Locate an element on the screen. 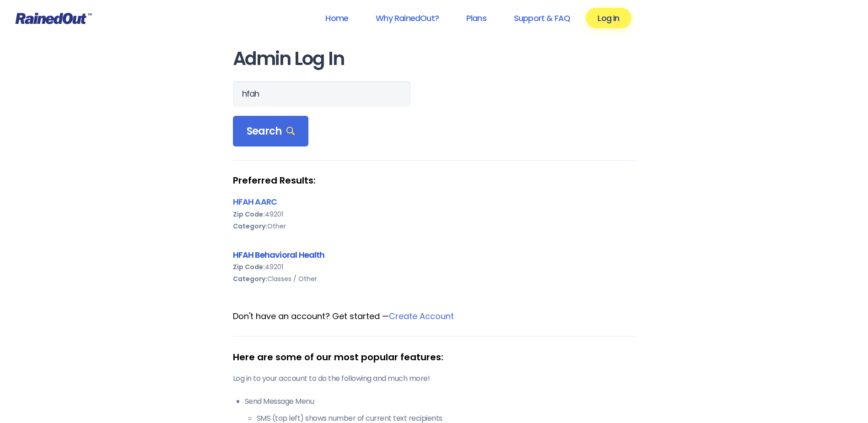 Image resolution: width=868 pixels, height=423 pixels. p: Log in to your account to do the following and much more! is located at coordinates (434, 379).